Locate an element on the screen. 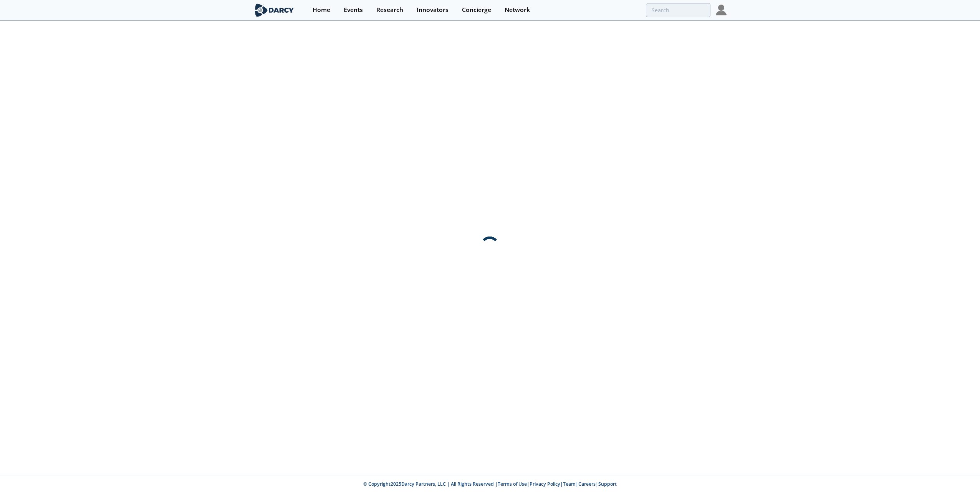 This screenshot has height=493, width=980. div: Research is located at coordinates (390, 10).